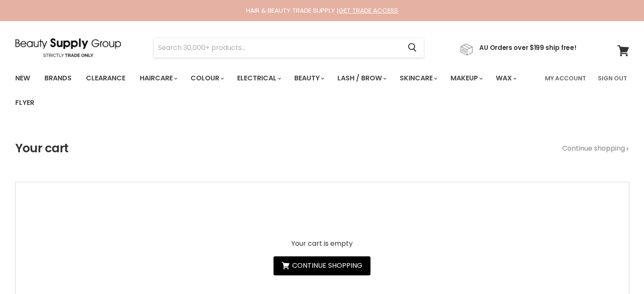 The image size is (644, 294). I want to click on a: Wax, so click(506, 78).